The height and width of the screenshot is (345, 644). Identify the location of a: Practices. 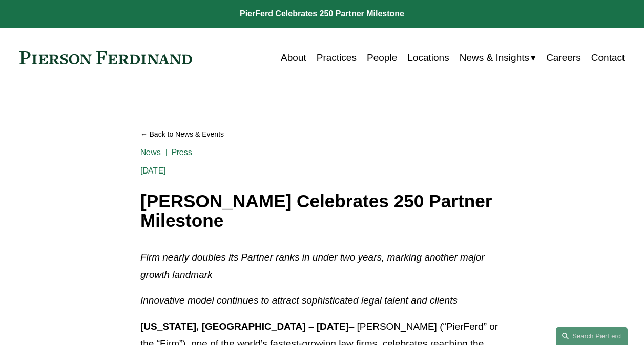
(336, 58).